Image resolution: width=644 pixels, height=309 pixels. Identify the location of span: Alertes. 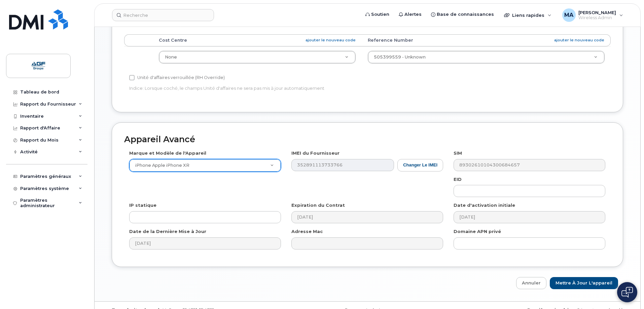
(413, 15).